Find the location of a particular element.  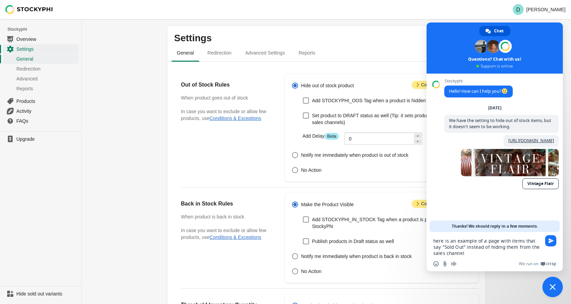

img: Stockyphi is located at coordinates (29, 10).